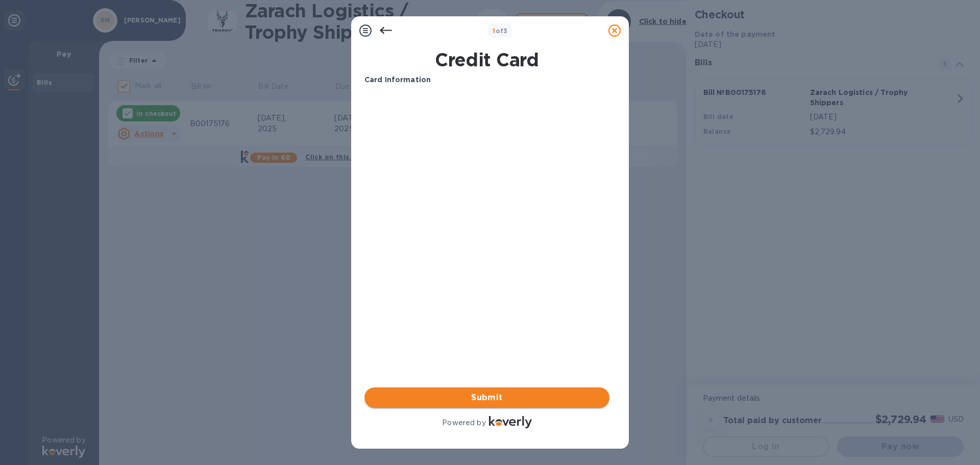 This screenshot has width=980, height=465. I want to click on span: Submit, so click(487, 398).